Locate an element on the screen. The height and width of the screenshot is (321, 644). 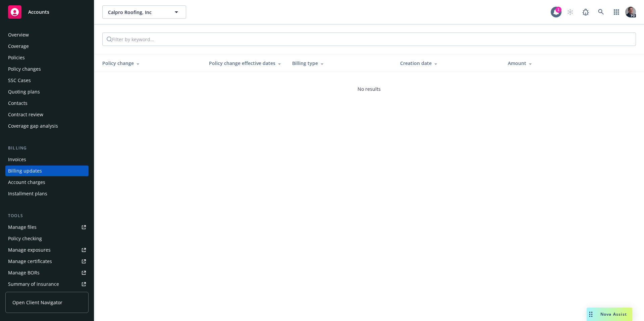
div: Policies is located at coordinates (16, 58).